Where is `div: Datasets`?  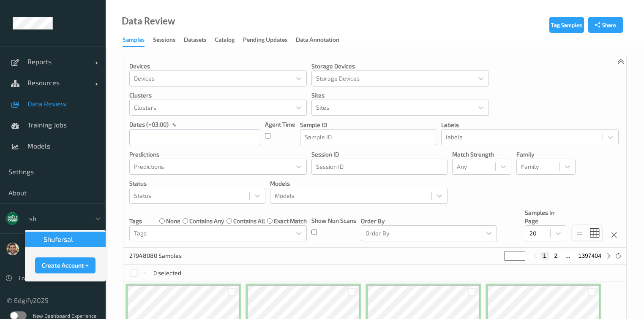
div: Datasets is located at coordinates (195, 40).